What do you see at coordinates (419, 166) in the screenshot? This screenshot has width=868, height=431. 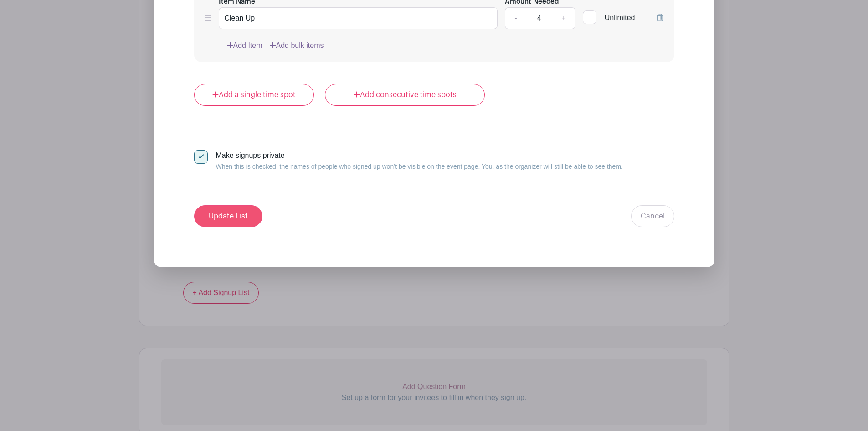 I see `small: When this is checked, the names of people who signed up won’t be visible on the event page. You, ...` at bounding box center [419, 166].